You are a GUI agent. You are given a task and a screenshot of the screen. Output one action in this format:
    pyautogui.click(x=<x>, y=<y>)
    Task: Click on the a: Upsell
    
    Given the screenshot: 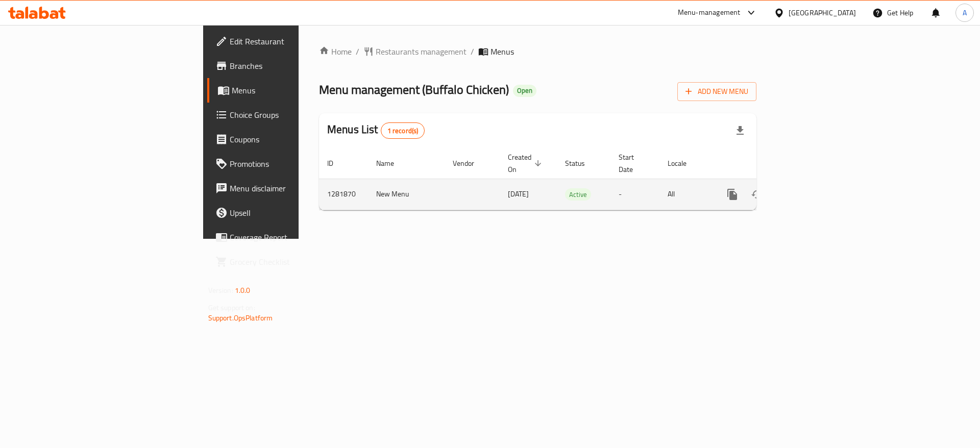 What is the action you would take?
    pyautogui.click(x=287, y=213)
    